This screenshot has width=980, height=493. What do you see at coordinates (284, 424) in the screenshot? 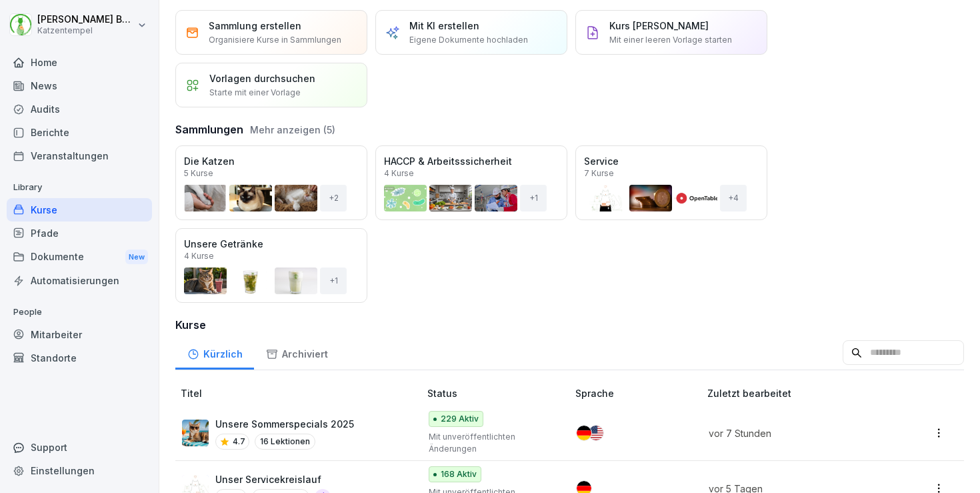
I see `p: Unsere Sommerspecials 2025` at bounding box center [284, 424].